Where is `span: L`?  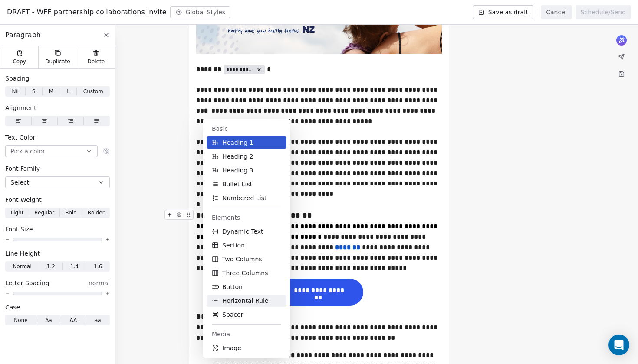
span: L is located at coordinates (68, 92).